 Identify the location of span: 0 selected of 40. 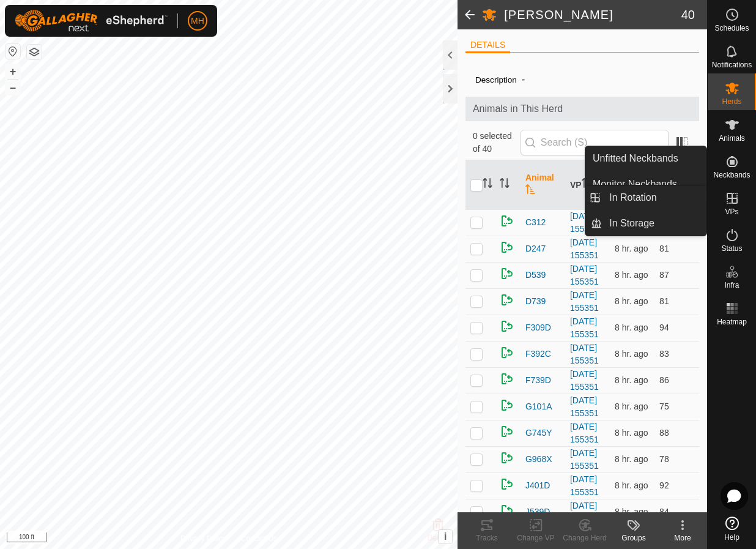
(497, 143).